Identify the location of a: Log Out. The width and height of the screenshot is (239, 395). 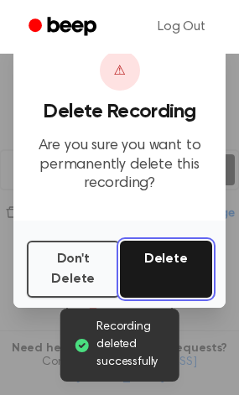
(181, 27).